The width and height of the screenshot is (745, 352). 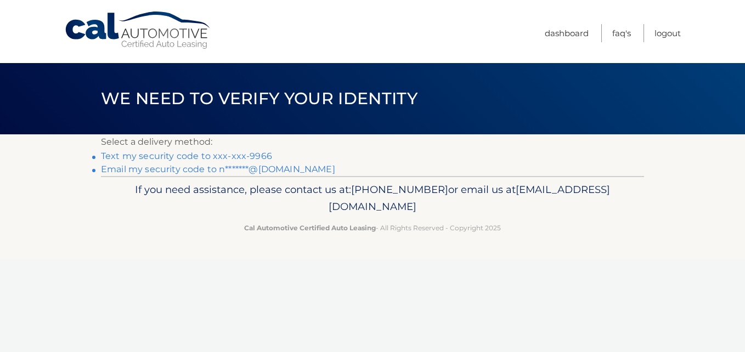 What do you see at coordinates (138, 30) in the screenshot?
I see `a: Cal Automotive` at bounding box center [138, 30].